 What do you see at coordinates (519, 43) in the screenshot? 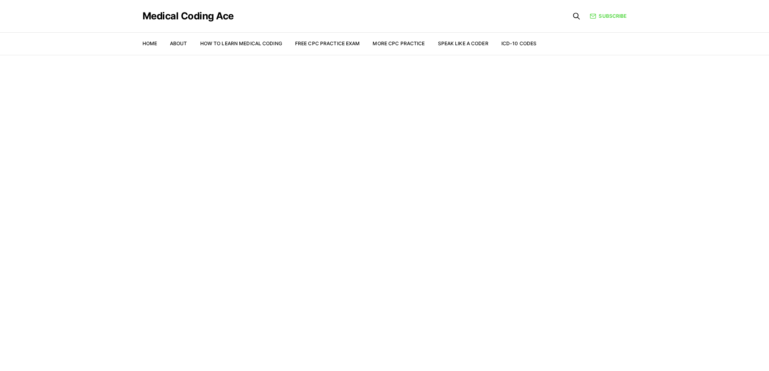
I see `a: ICD-10 Codes` at bounding box center [519, 43].